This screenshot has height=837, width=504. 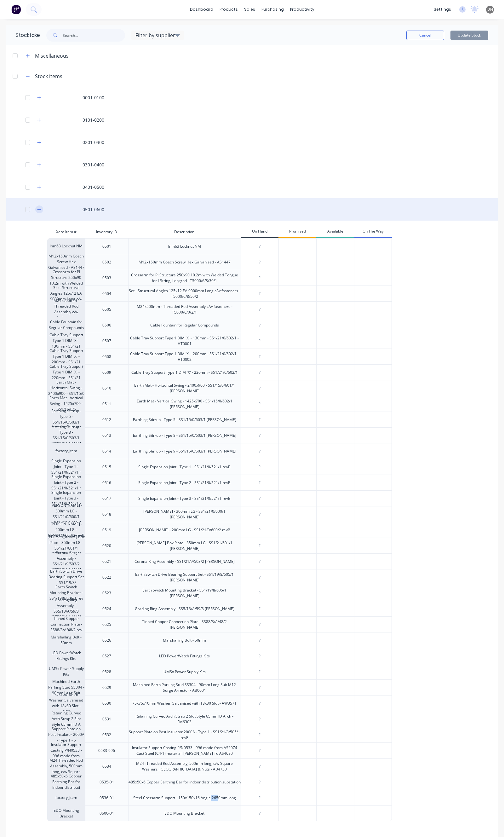 What do you see at coordinates (106, 435) in the screenshot?
I see `div: 0513` at bounding box center [106, 435].